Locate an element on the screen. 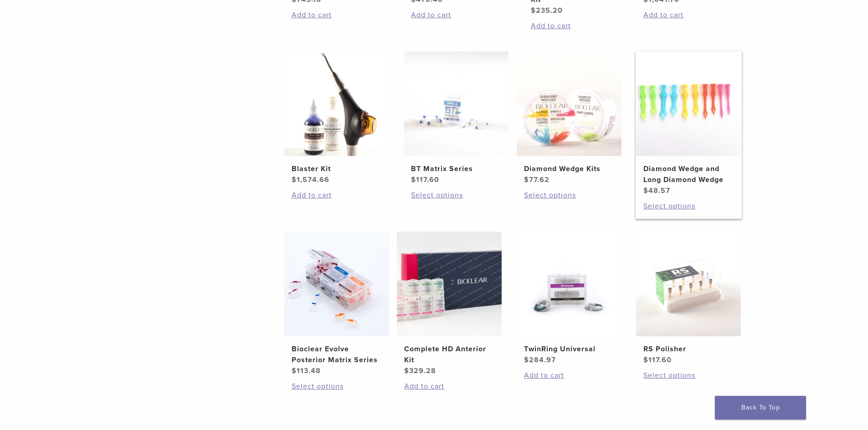 The image size is (868, 430). a: Select options for “Bioclear Evolve Posterior Matrix Series” is located at coordinates (336, 387).